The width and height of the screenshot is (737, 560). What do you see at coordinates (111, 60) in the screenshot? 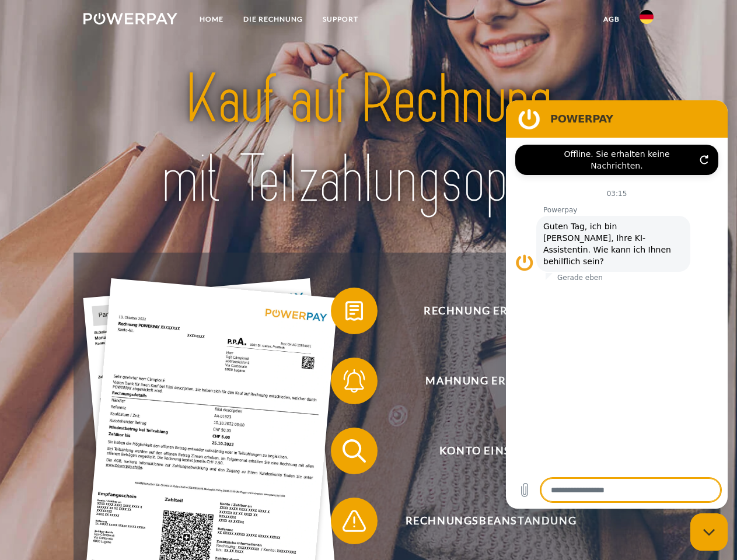
I see `label: Offline. Sie erhalten keine Nachrichten.` at bounding box center [111, 60].